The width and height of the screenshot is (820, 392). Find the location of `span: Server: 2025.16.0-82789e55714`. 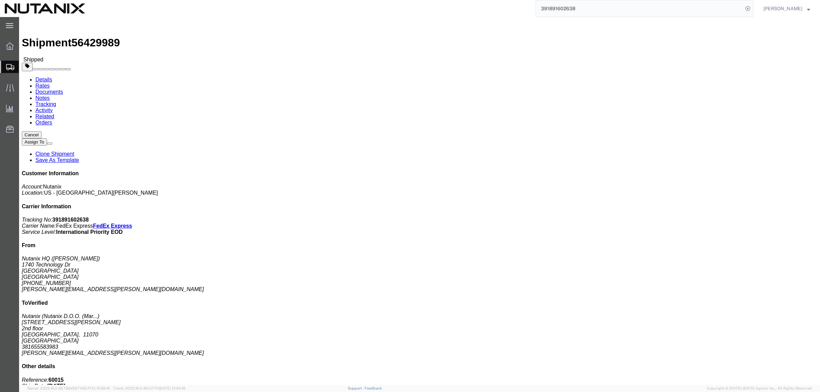

span: Server: 2025.16.0-82789e55714 is located at coordinates (69, 388).